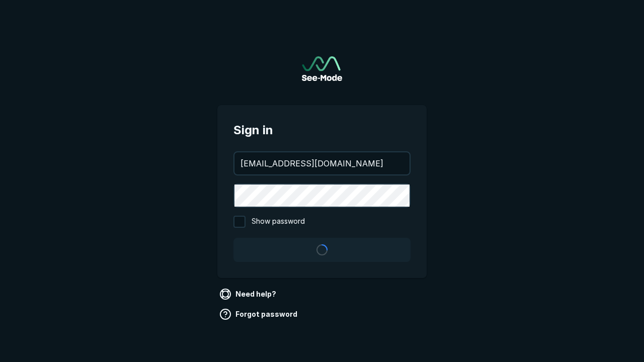 The width and height of the screenshot is (644, 362). Describe the element at coordinates (259, 314) in the screenshot. I see `a: Forgot password` at that location.